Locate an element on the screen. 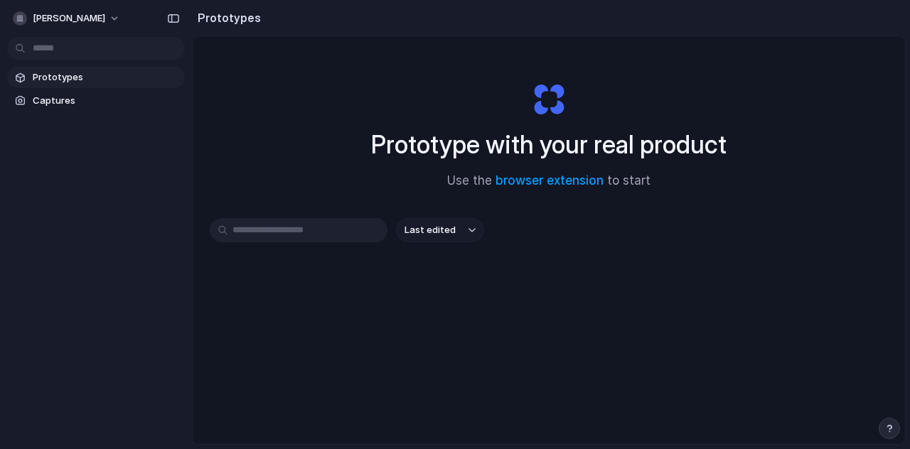 Image resolution: width=910 pixels, height=449 pixels. a: Prototypes is located at coordinates (96, 77).